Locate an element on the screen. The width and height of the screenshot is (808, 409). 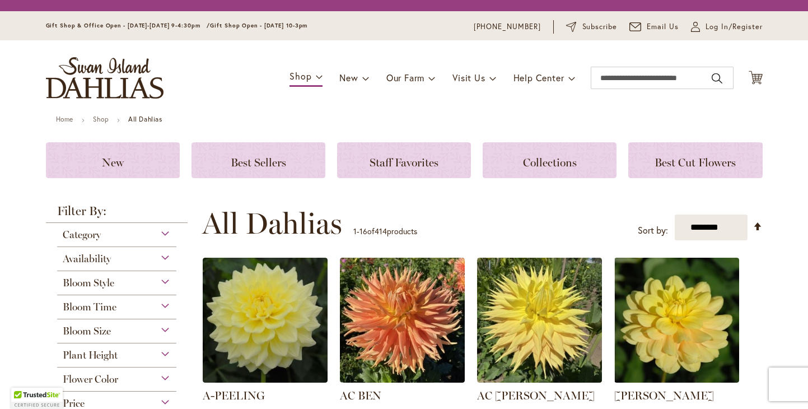
span: Plant Height is located at coordinates (90, 355).